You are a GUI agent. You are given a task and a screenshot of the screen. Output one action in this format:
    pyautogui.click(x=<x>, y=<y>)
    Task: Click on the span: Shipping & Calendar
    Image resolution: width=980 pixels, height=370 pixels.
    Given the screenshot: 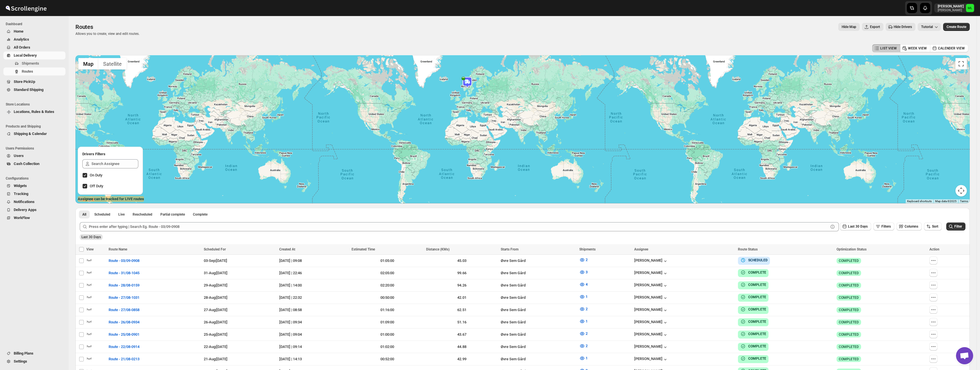 What is the action you would take?
    pyautogui.click(x=30, y=133)
    